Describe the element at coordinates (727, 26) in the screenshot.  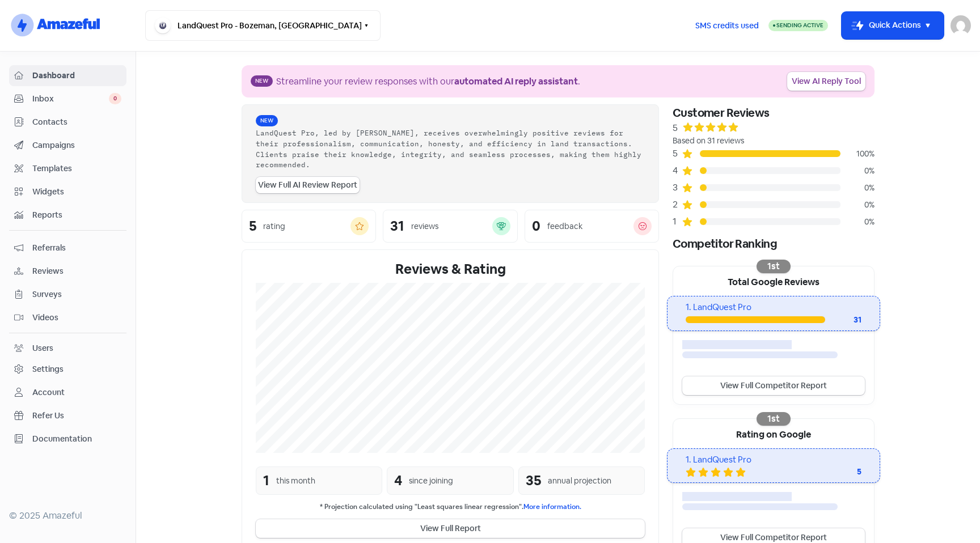
I see `span: SMS credits used` at that location.